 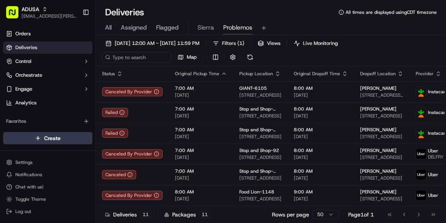 I want to click on button: Engage, so click(x=48, y=89).